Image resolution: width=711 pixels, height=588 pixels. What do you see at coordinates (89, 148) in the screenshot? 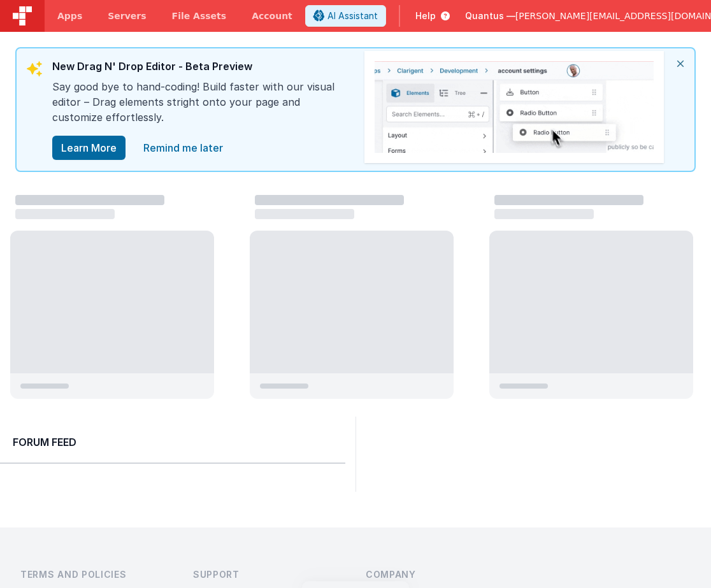
I see `a: Learn More` at bounding box center [89, 148].